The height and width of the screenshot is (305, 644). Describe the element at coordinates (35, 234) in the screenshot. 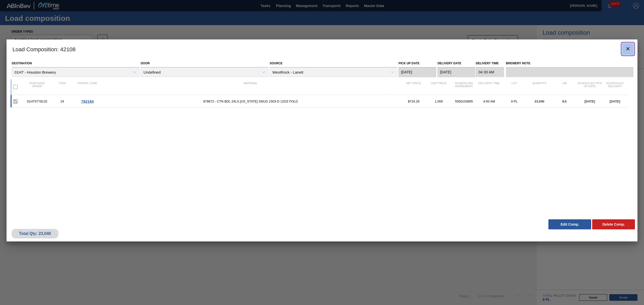

I see `div: Total Qty: 23,040` at that location.